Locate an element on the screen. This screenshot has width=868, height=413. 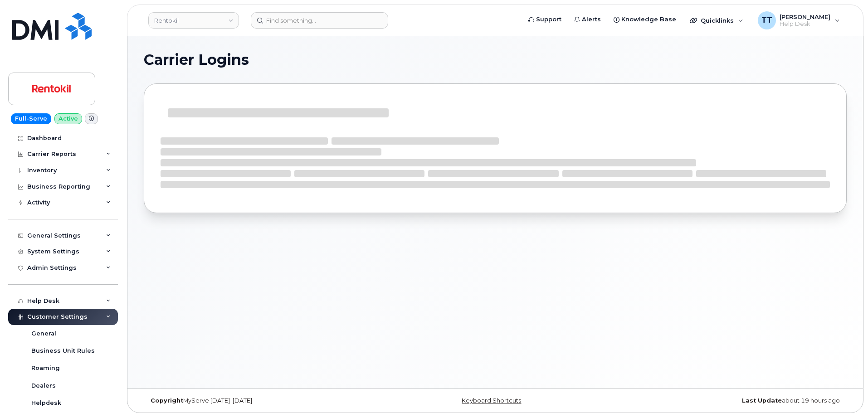
strong: Last Update is located at coordinates (762, 400).